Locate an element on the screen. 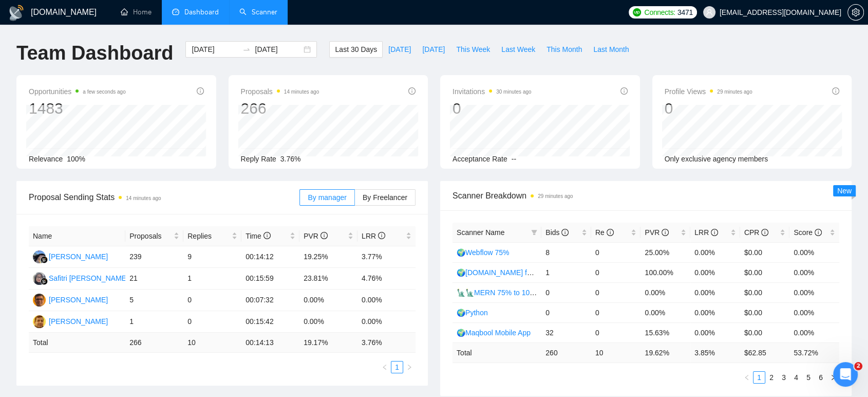 This screenshot has height=397, width=868. td: 19.25% is located at coordinates (328, 257).